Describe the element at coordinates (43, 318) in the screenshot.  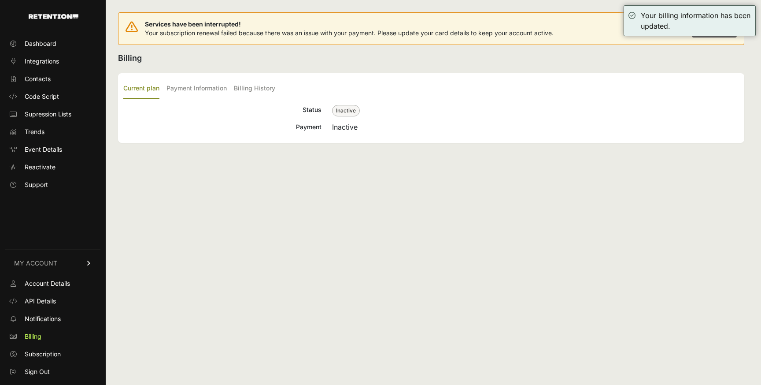
I see `span: Notifications` at that location.